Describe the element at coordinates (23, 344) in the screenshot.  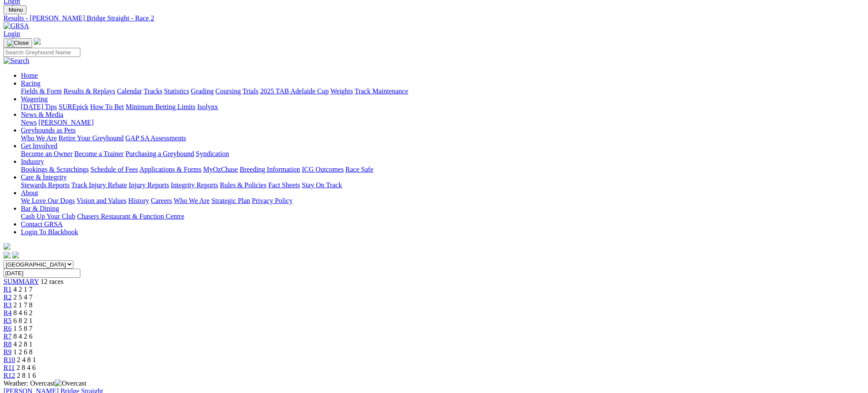
I see `span: 4 2 8 1` at that location.